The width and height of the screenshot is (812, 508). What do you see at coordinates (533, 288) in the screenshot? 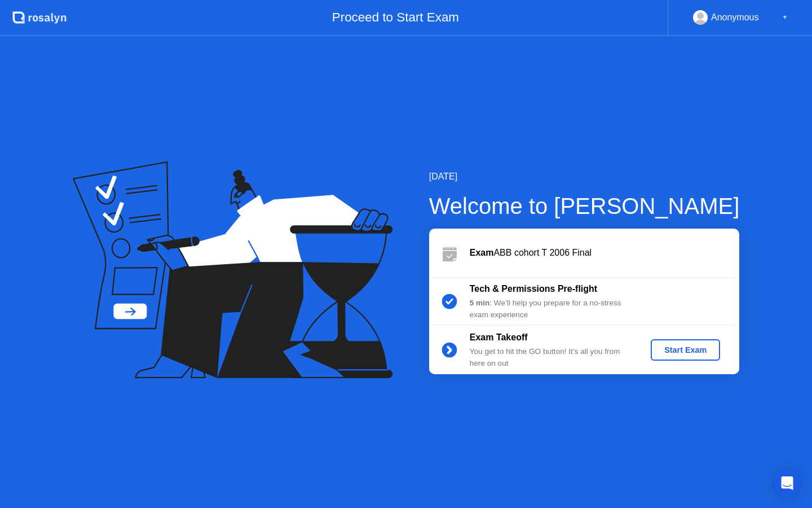
I see `b: Tech & Permissions Pre-flight` at bounding box center [533, 288].